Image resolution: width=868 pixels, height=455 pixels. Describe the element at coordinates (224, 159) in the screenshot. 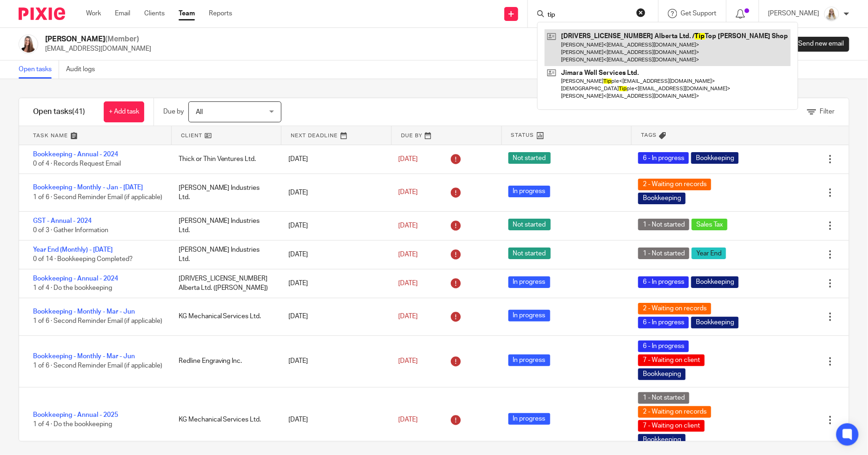

I see `div: Thick or Thin Ventures Ltd.` at that location.